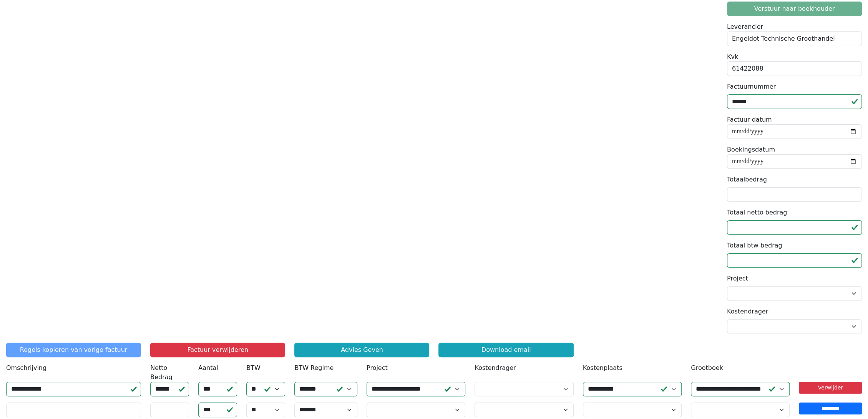  Describe the element at coordinates (217, 350) in the screenshot. I see `button: Factuur verwijderen` at that location.